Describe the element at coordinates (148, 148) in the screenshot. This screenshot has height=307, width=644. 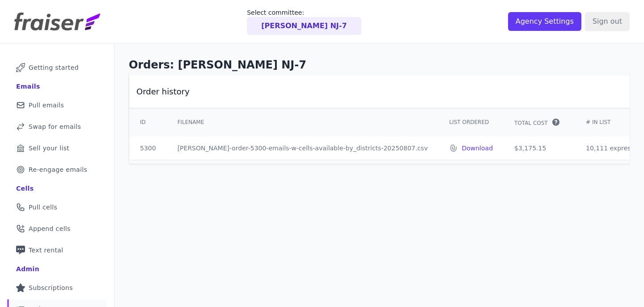
I see `td: 5300` at that location.